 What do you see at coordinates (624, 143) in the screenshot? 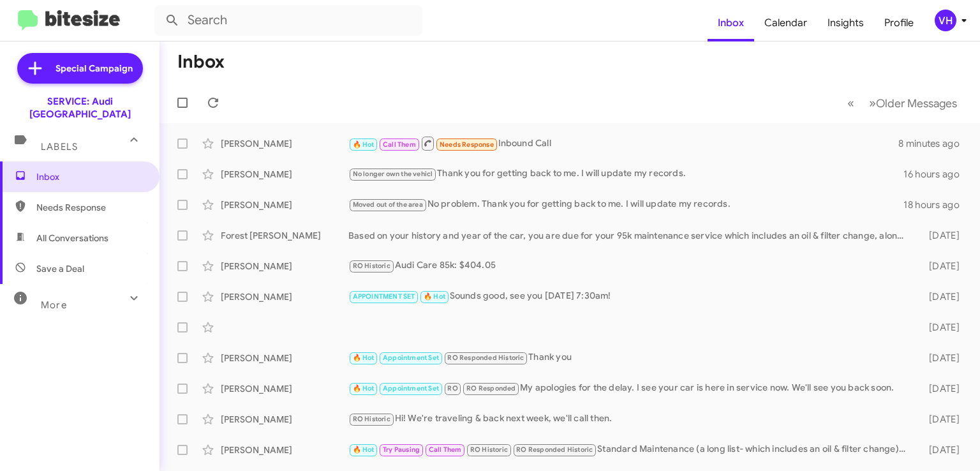
I see `div: Inbound Call` at bounding box center [624, 143].